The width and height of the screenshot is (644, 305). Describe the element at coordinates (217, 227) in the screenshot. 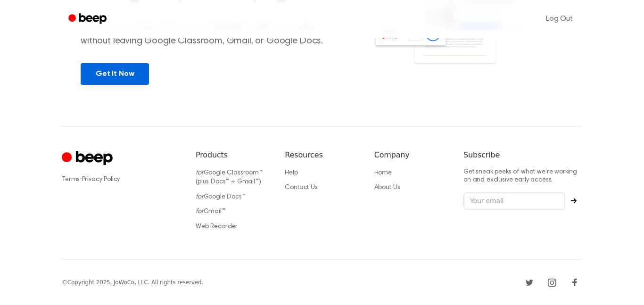

I see `a: Web Recorder` at that location.